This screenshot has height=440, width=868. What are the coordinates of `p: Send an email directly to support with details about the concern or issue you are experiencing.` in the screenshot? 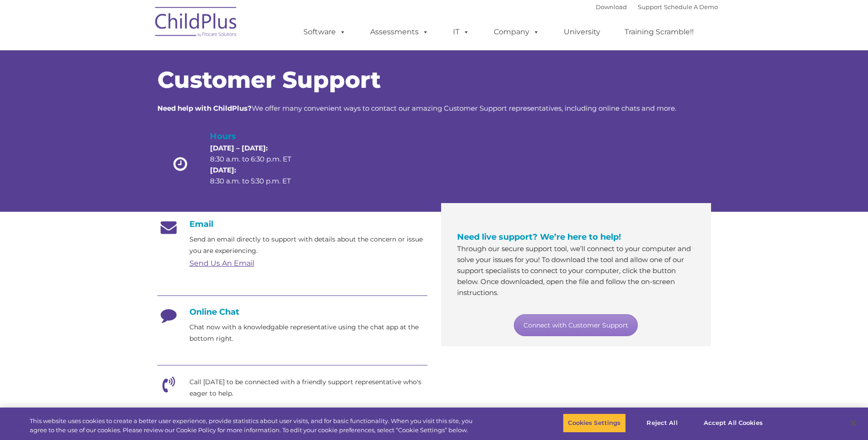 It's located at (308, 245).